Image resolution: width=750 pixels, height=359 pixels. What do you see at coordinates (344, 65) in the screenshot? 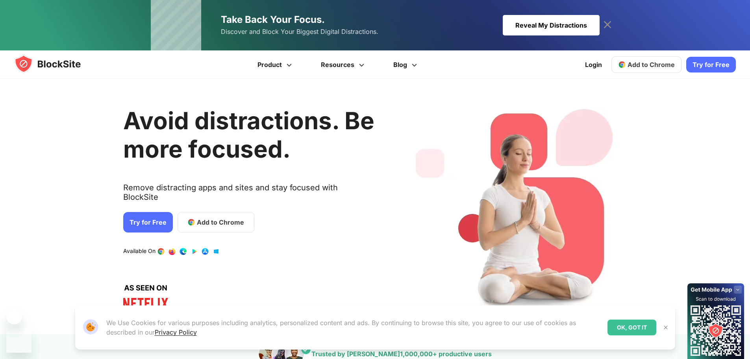
I see `a: Resources` at bounding box center [344, 65].